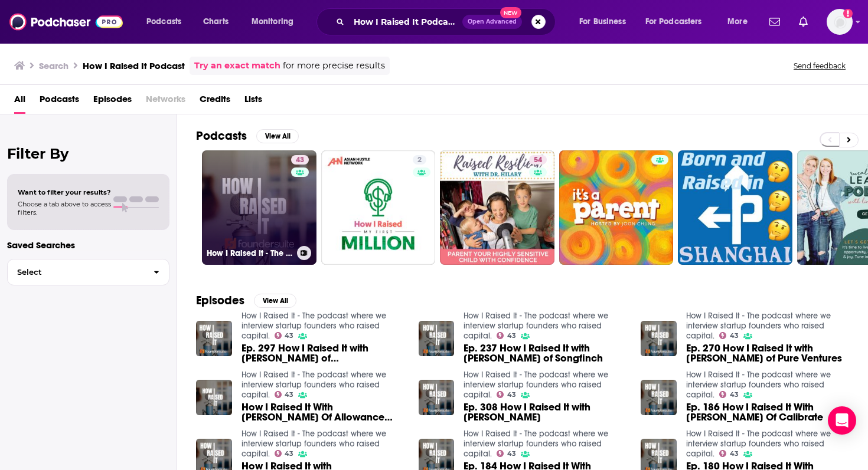 The height and width of the screenshot is (470, 868). What do you see at coordinates (76, 272) in the screenshot?
I see `span: Select` at bounding box center [76, 272].